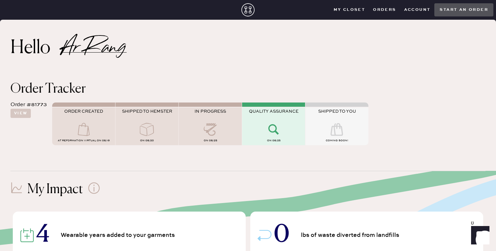 The height and width of the screenshot is (251, 496). What do you see at coordinates (55, 189) in the screenshot?
I see `h1: My Impact` at bounding box center [55, 189].